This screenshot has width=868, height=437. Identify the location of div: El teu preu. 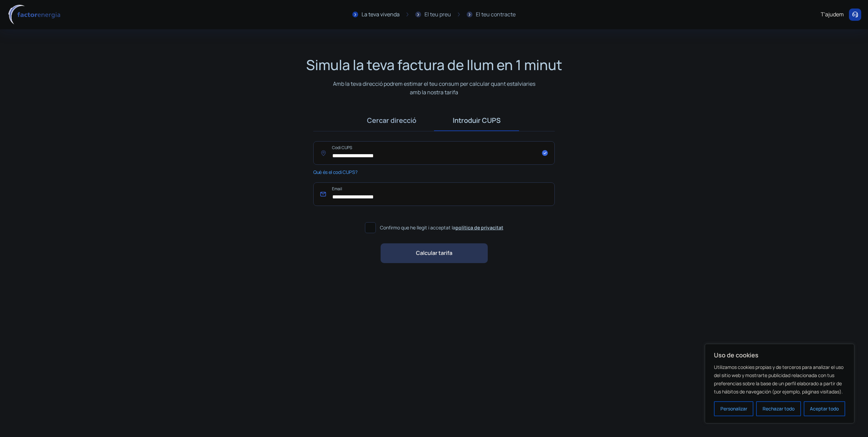
(437, 15).